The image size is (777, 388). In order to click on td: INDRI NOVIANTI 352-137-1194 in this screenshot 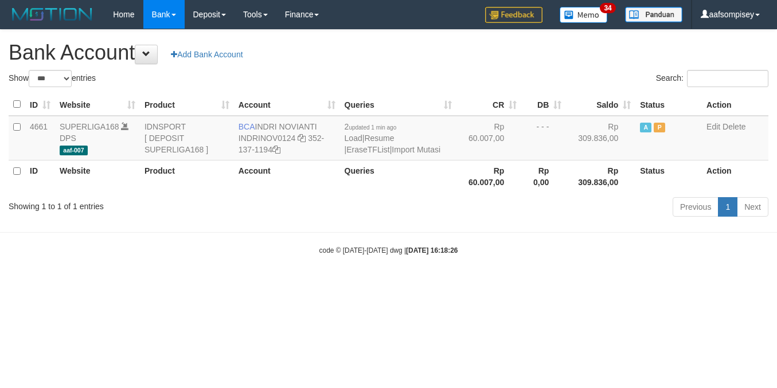, I will do `click(287, 138)`.